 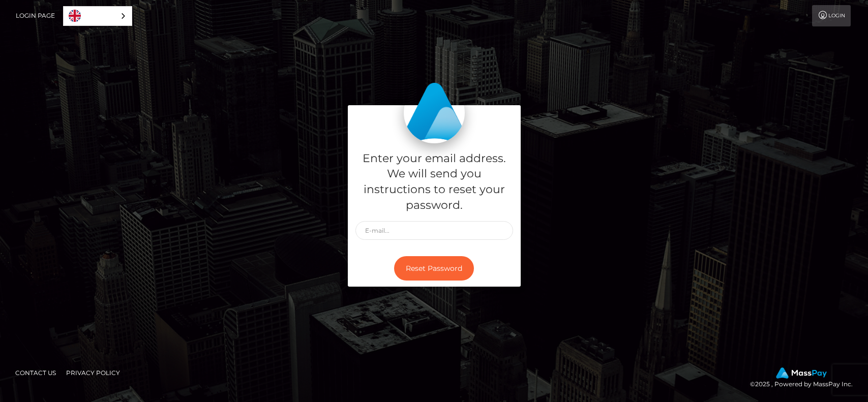 I want to click on a: English, so click(x=98, y=16).